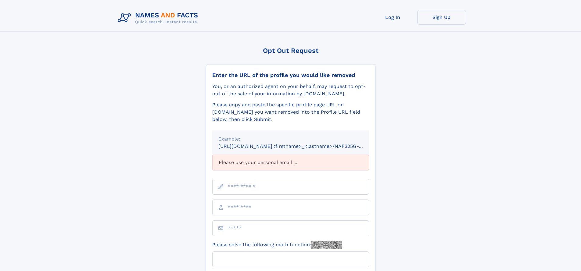 The image size is (581, 271). I want to click on a: Sign Up, so click(442, 17).